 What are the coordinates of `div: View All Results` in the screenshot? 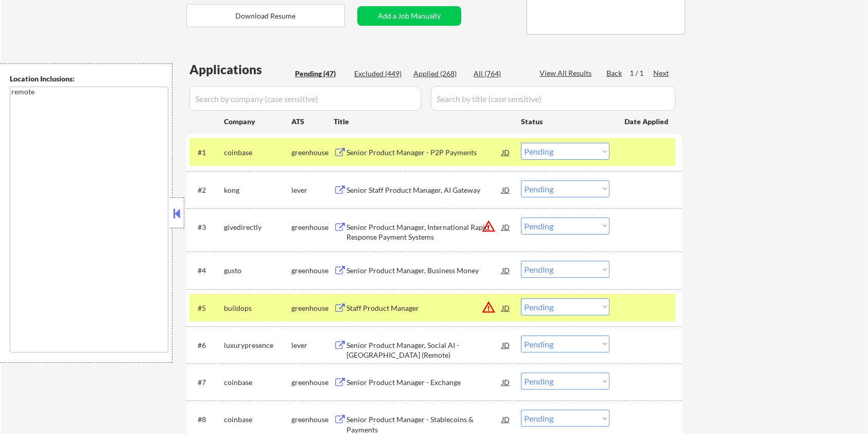 It's located at (567, 73).